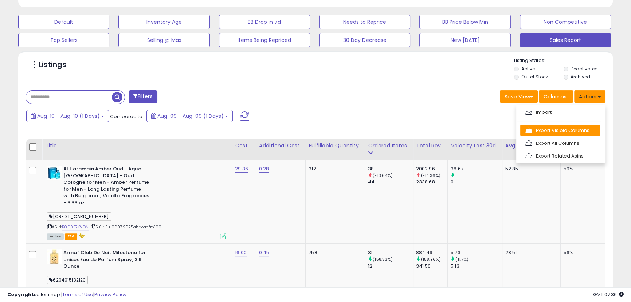  Describe the element at coordinates (71, 236) in the screenshot. I see `span: FBA` at that location.